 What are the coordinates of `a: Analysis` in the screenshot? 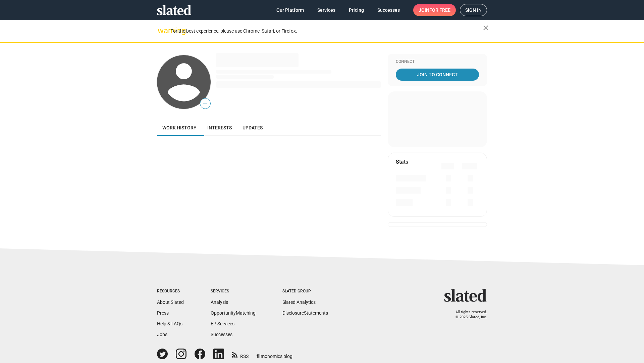 It's located at (219, 302).